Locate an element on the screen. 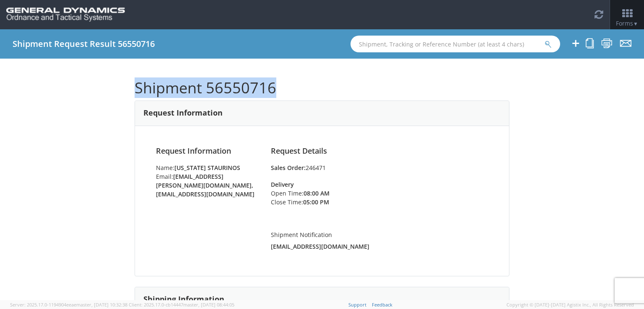 Image resolution: width=644 pixels, height=309 pixels. h3: Request Information is located at coordinates (183, 113).